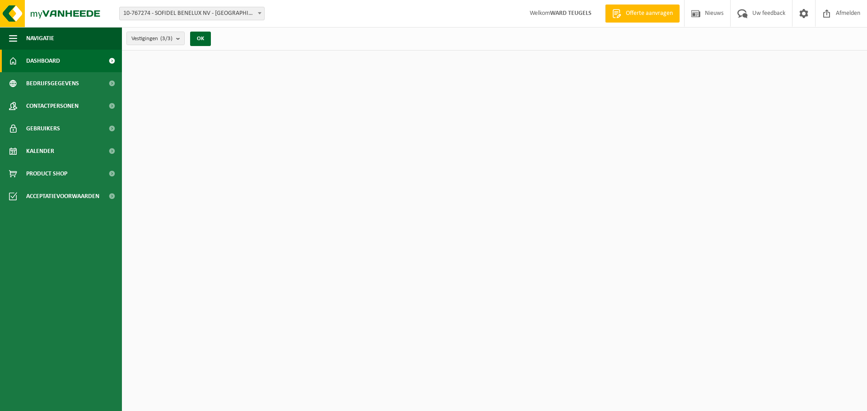 This screenshot has height=411, width=867. Describe the element at coordinates (166, 38) in the screenshot. I see `count: (3/3)` at that location.